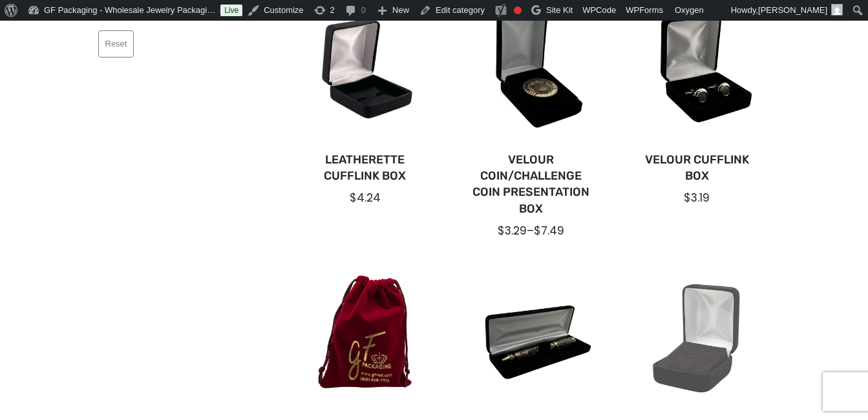 Image resolution: width=868 pixels, height=420 pixels. Describe the element at coordinates (512, 231) in the screenshot. I see `span: $3.29` at that location.